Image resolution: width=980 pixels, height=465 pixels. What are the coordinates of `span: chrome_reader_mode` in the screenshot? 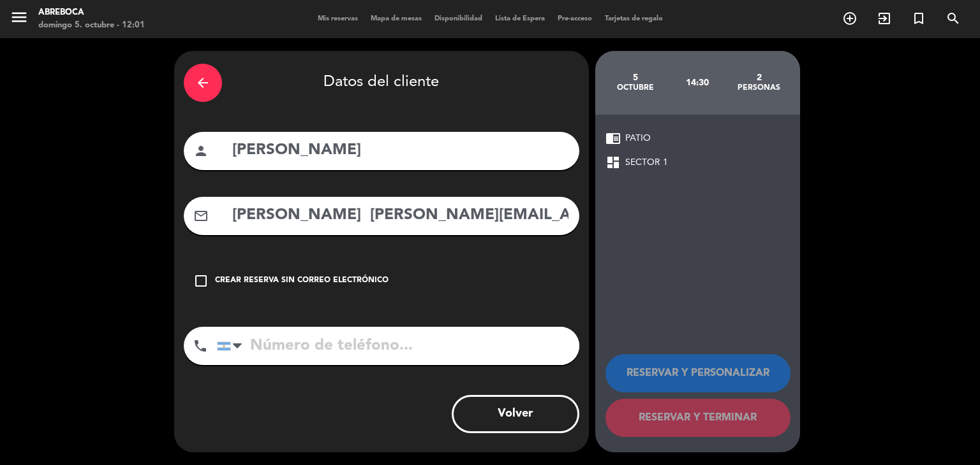 It's located at (613, 139).